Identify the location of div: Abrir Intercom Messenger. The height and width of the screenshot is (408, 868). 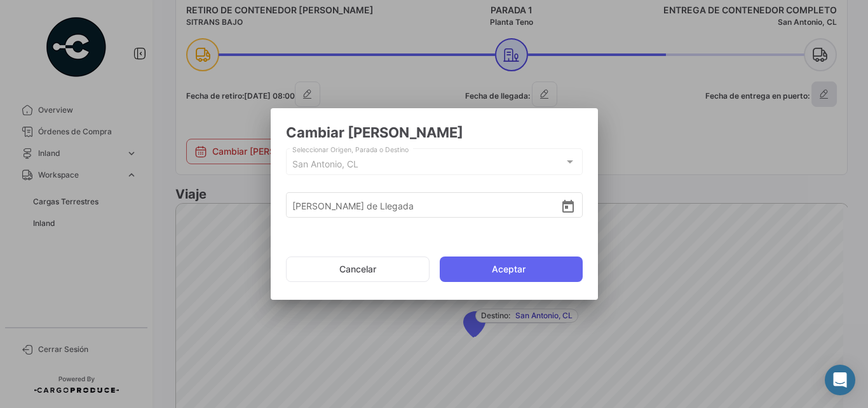
(840, 380).